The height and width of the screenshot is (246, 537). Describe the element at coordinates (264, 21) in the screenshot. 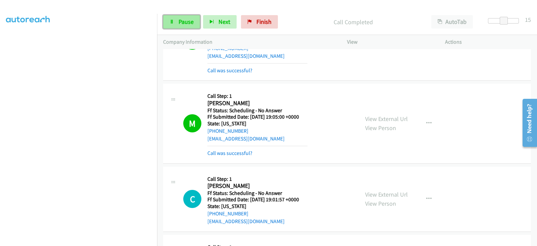

I see `span: Finish` at that location.